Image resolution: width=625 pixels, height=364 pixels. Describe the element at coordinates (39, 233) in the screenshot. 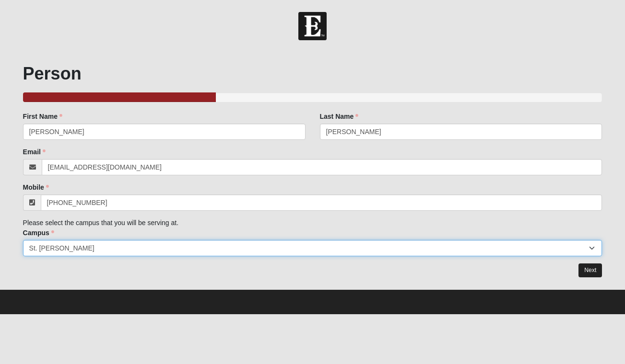

I see `label: Campus` at that location.